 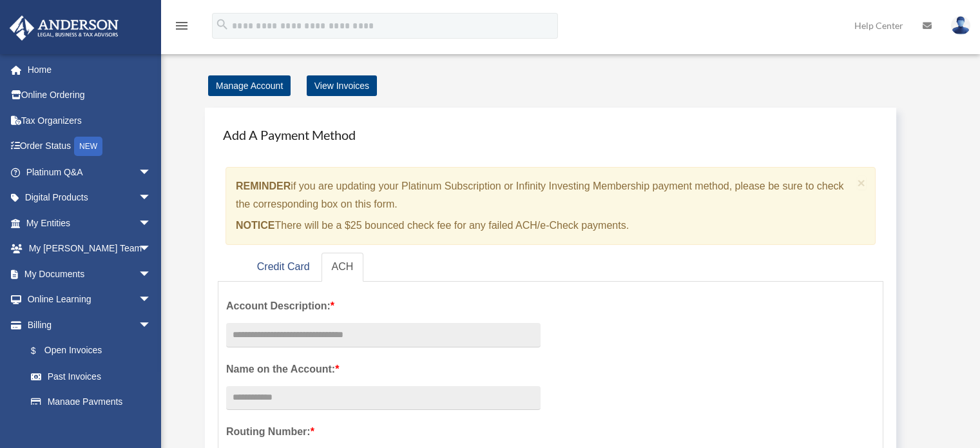 I want to click on img: Anderson Advisors Platinum Portal, so click(x=64, y=28).